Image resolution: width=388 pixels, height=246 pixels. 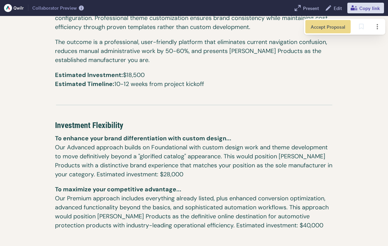 What do you see at coordinates (194, 54) in the screenshot?
I see `p: The outcome is a professional, user-friendly platform that eliminates current navigation confusio...` at bounding box center [194, 54].